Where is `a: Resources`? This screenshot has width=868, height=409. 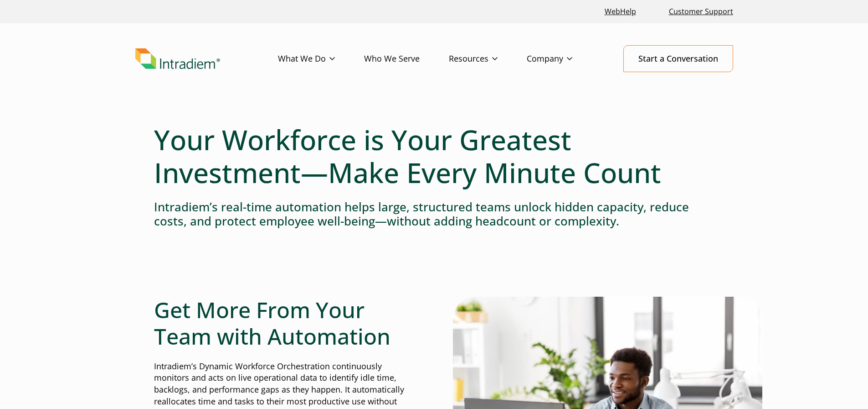
a: Resources is located at coordinates (488, 59).